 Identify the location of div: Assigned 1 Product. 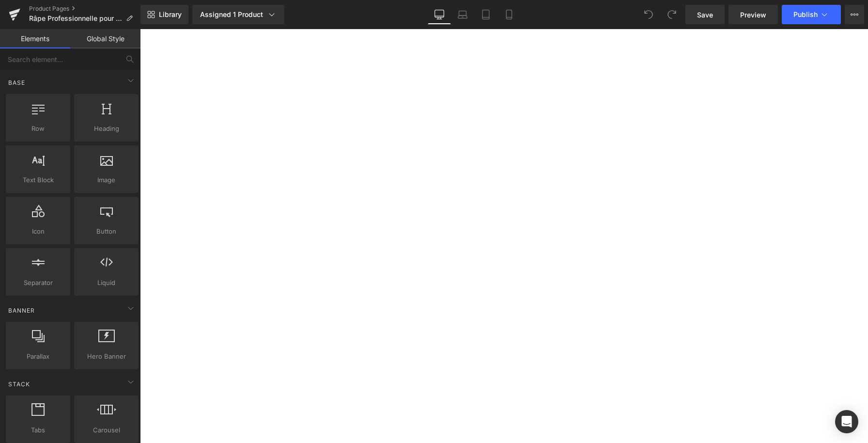
(239, 15).